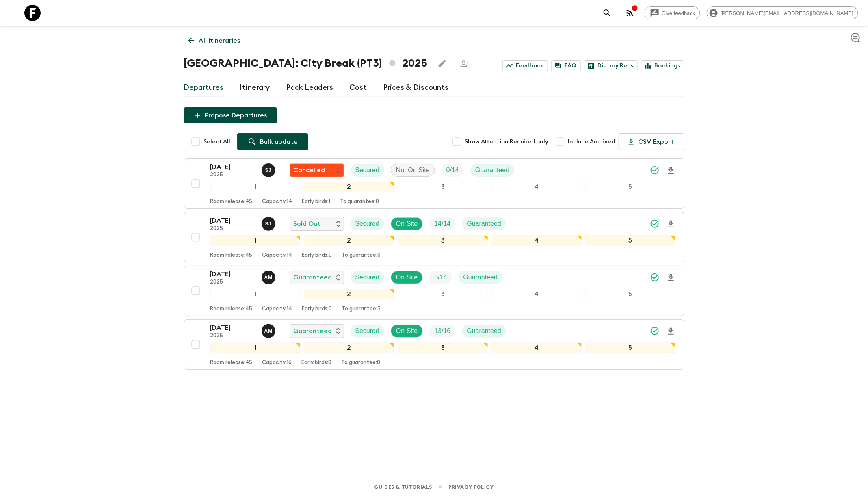 This screenshot has width=868, height=498. What do you see at coordinates (607, 13) in the screenshot?
I see `button: search adventures` at bounding box center [607, 13].